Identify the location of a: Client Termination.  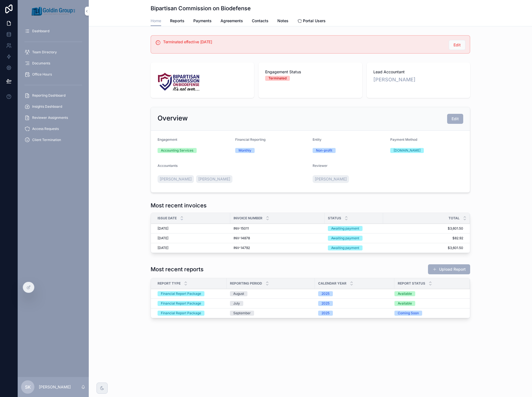
(53, 140).